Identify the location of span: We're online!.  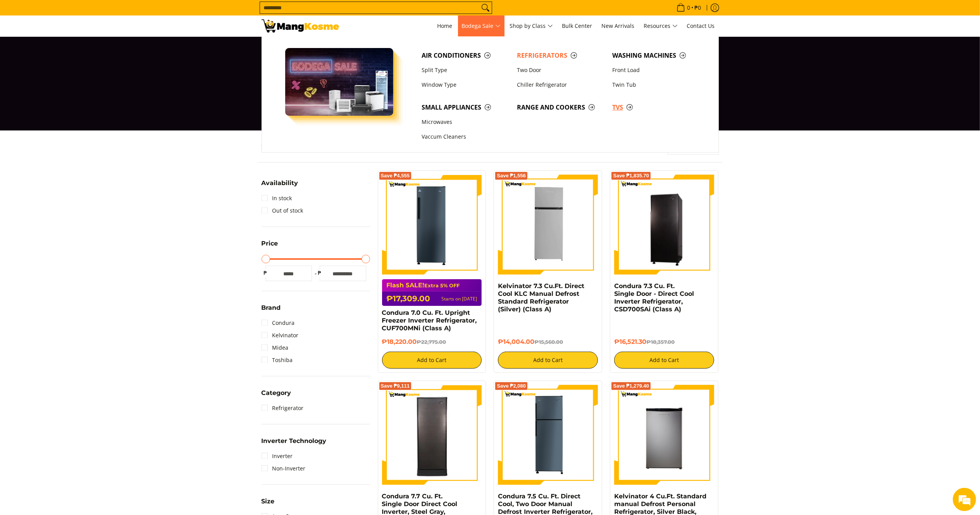
(76, 137).